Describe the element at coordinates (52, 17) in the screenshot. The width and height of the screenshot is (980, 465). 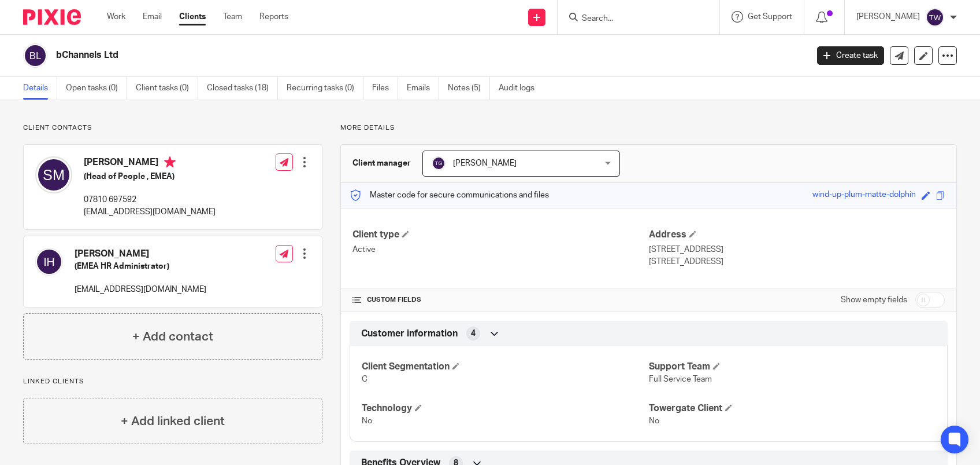
I see `img: Pixie` at that location.